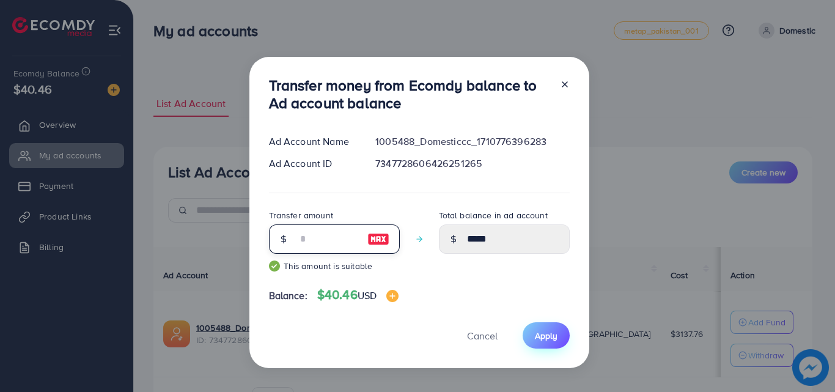  I want to click on span: Cancel, so click(482, 335).